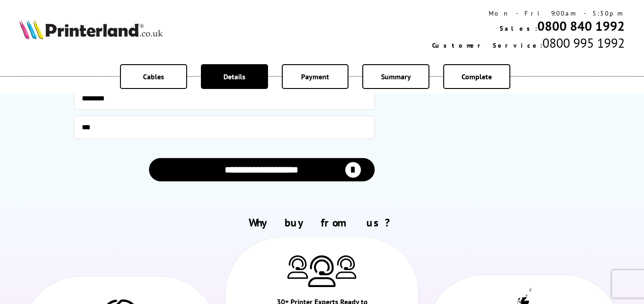 Image resolution: width=644 pixels, height=304 pixels. What do you see at coordinates (581, 26) in the screenshot?
I see `a: 0800 840 1992` at bounding box center [581, 26].